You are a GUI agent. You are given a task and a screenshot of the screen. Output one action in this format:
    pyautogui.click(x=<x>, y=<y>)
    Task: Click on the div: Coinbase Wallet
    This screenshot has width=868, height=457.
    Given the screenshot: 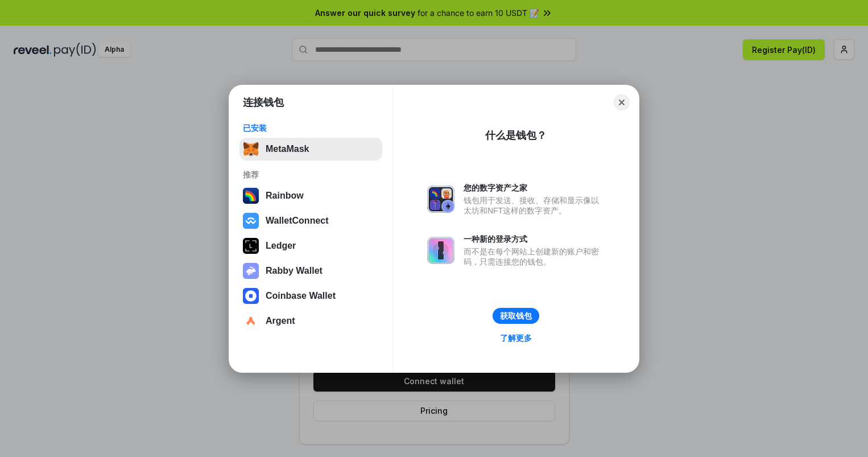 What is the action you would take?
    pyautogui.click(x=300, y=296)
    